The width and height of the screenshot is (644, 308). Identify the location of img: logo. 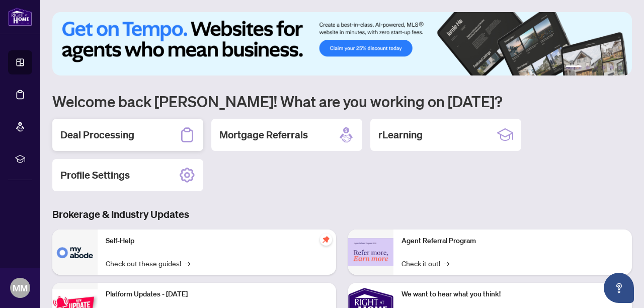
(20, 17).